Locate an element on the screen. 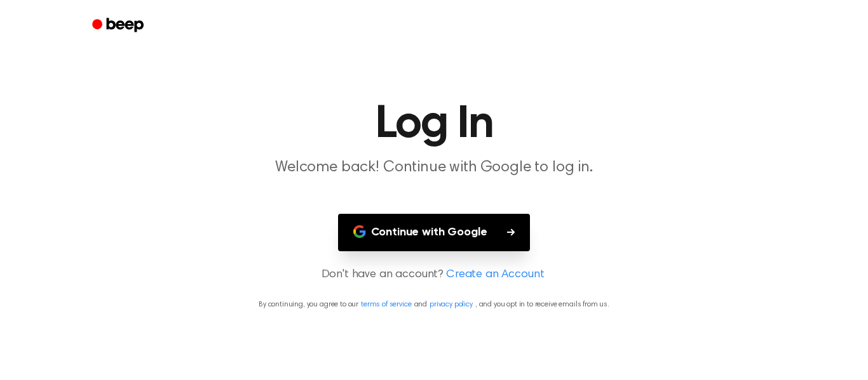 The width and height of the screenshot is (868, 380). h1: Log In is located at coordinates (434, 125).